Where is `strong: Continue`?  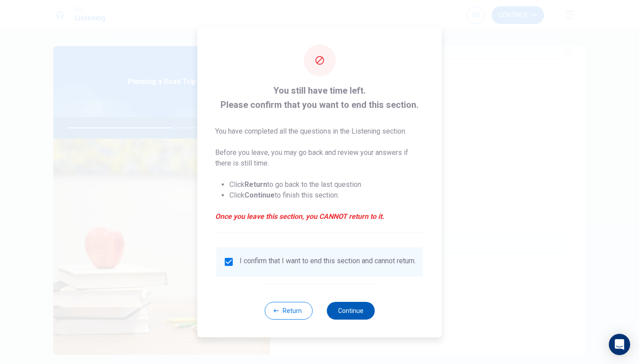 strong: Continue is located at coordinates (259, 195).